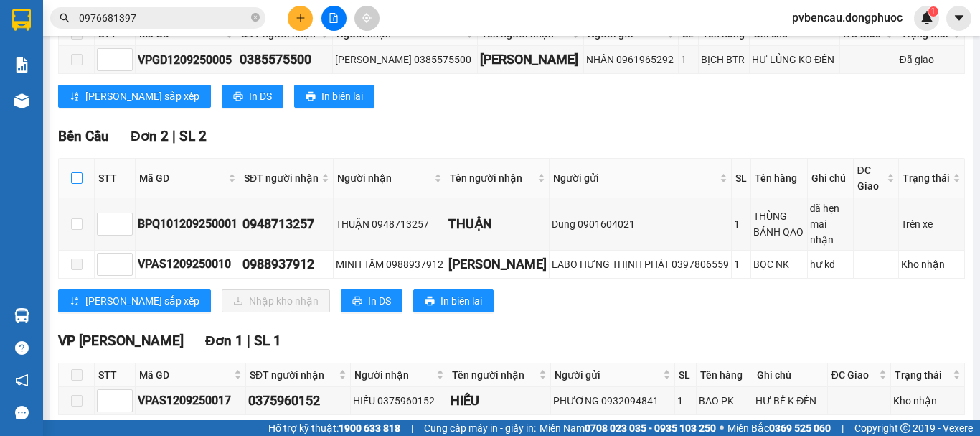  Describe the element at coordinates (22, 380) in the screenshot. I see `span: notification` at that location.